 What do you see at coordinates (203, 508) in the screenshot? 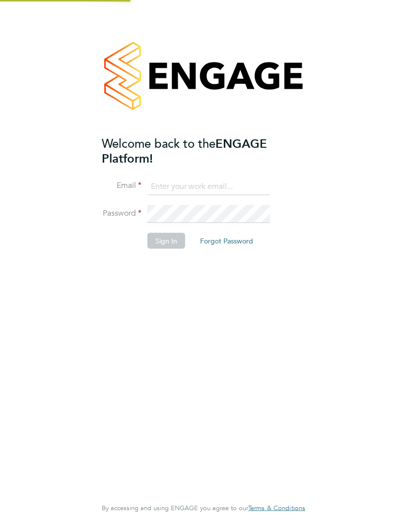
I see `span: By accessing and using ENGAGE you agree to our` at bounding box center [203, 508].